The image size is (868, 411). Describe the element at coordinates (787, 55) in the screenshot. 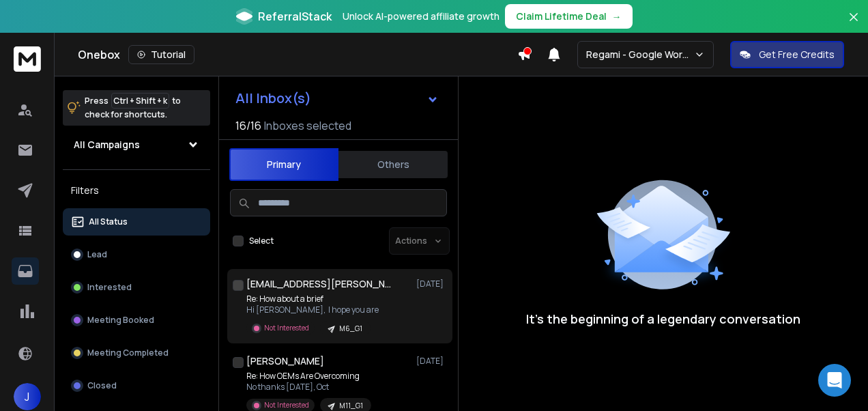

I see `button: Get Free Credits` at that location.